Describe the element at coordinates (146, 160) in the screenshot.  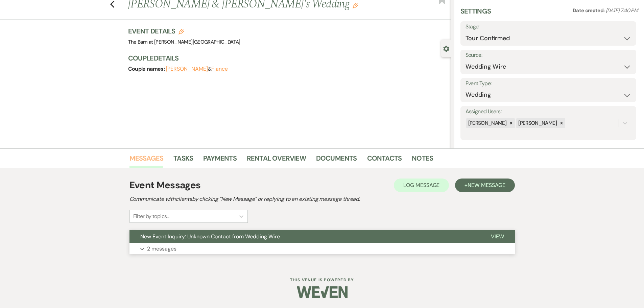
I see `a: Messages` at that location.